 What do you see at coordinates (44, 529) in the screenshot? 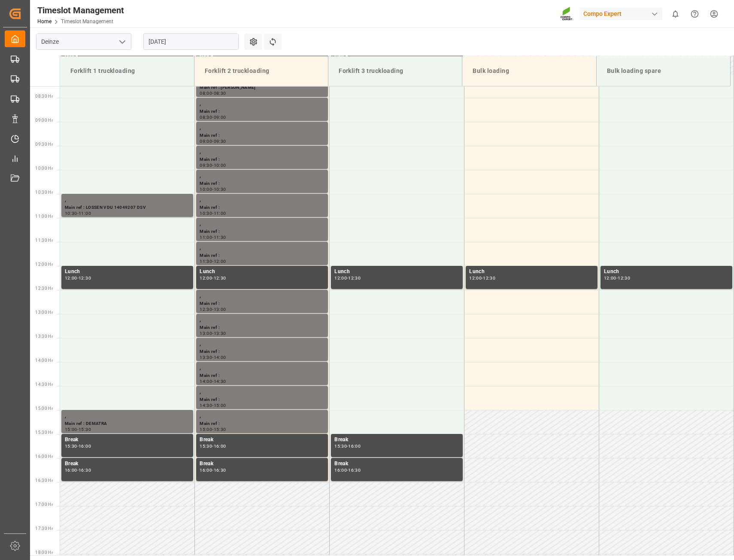
I see `span: 17:30 Hr` at bounding box center [44, 529].